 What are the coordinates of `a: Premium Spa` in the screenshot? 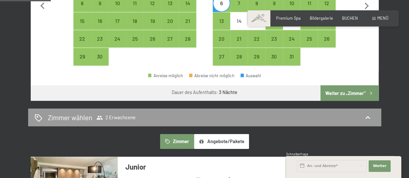 It's located at (288, 18).